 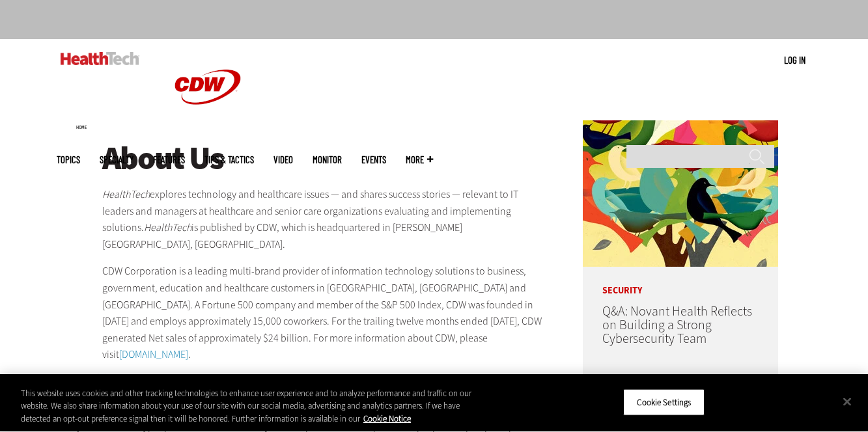 I want to click on span: Specialty, so click(x=117, y=159).